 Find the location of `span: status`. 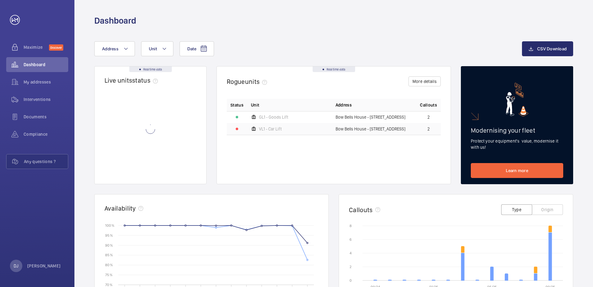

span: status is located at coordinates (146, 80).